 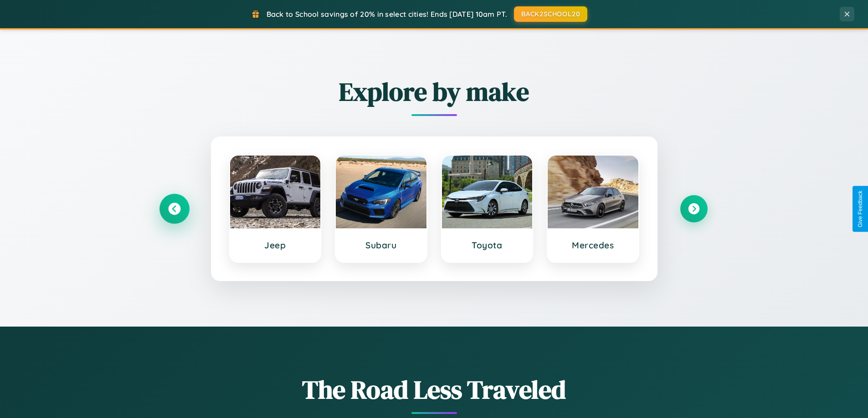 I want to click on h3: Subaru, so click(x=381, y=245).